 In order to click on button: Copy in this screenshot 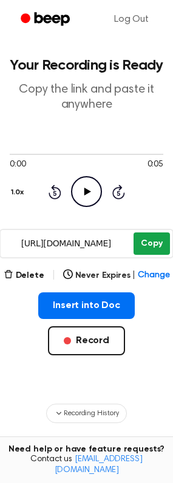, I will do `click(151, 244)`.